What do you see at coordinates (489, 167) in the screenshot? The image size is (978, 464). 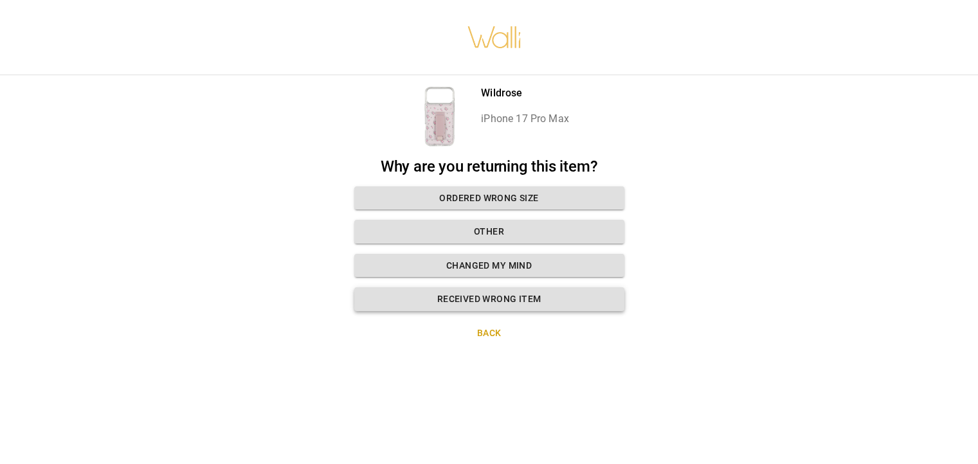 I see `h2: Why are you returning this item?` at bounding box center [489, 167].